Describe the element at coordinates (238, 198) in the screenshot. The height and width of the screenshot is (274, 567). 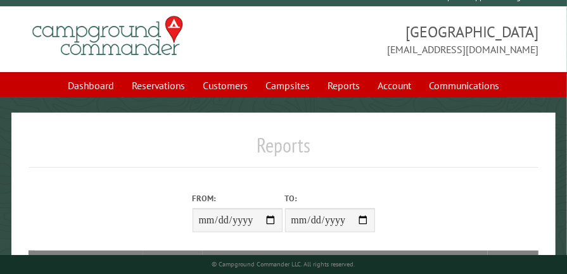
I see `label: From:` at that location.